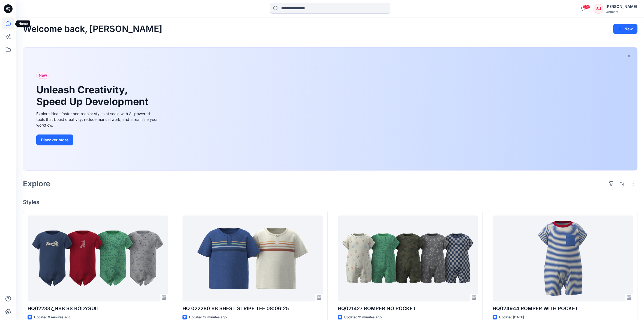  Describe the element at coordinates (587, 7) in the screenshot. I see `span: 99+` at that location.